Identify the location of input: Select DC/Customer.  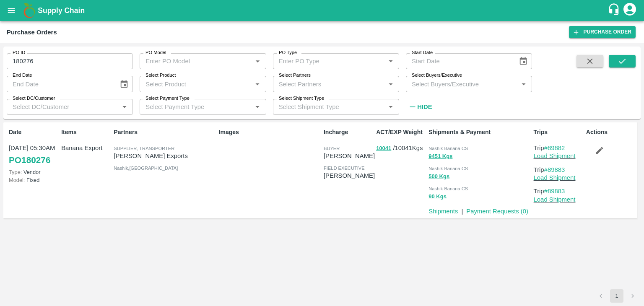
(63, 107).